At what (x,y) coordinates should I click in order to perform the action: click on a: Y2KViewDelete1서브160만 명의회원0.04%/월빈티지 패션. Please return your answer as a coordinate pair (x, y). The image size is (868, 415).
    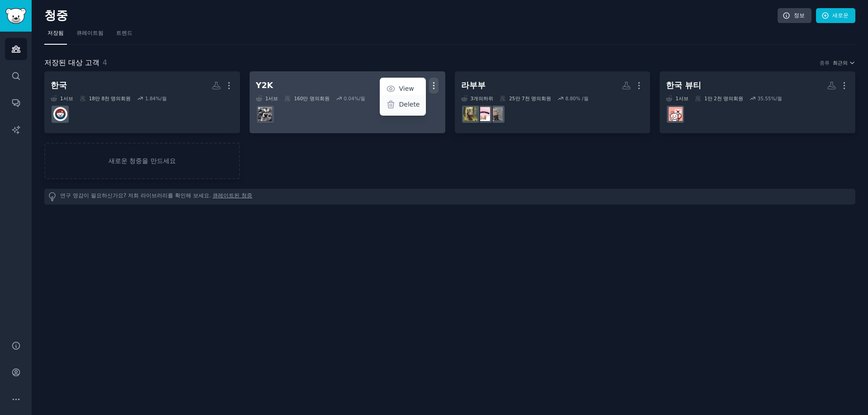
    Looking at the image, I should click on (347, 102).